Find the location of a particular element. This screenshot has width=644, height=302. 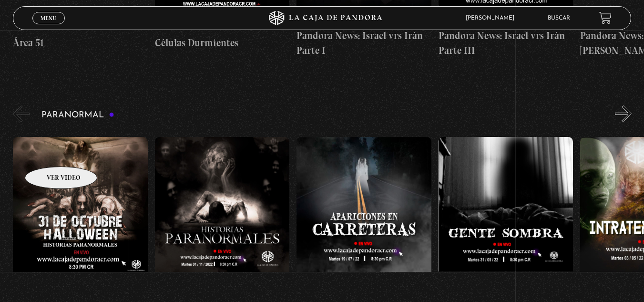

h4: Área 51 is located at coordinates (80, 43).